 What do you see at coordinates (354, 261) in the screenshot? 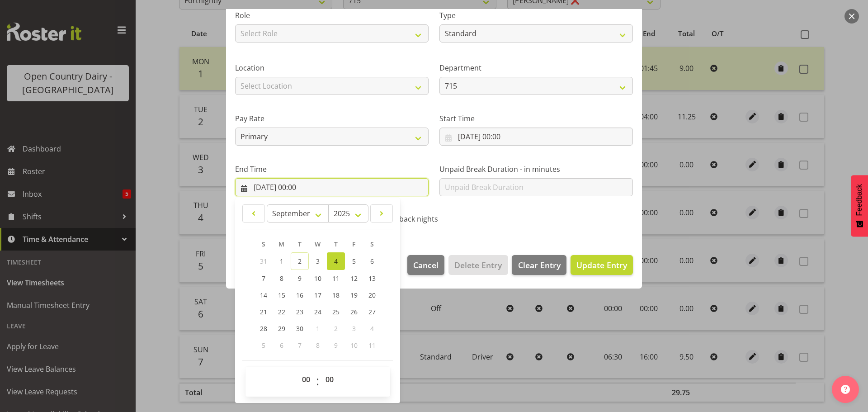
I see `a: 5` at bounding box center [354, 261].